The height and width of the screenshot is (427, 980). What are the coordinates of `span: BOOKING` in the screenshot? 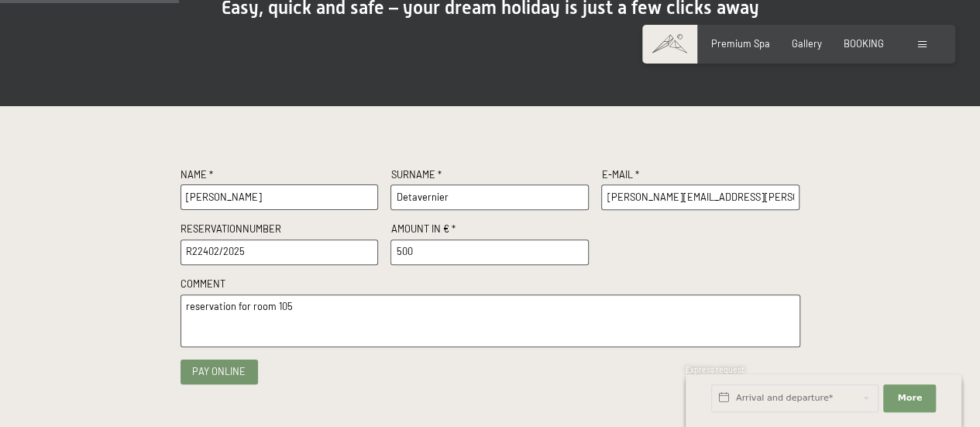 It's located at (864, 44).